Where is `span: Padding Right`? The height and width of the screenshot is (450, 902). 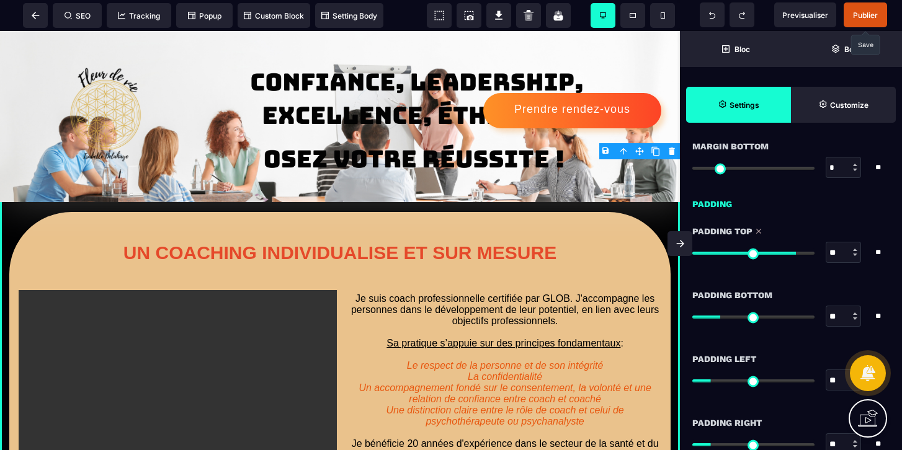 span: Padding Right is located at coordinates (727, 423).